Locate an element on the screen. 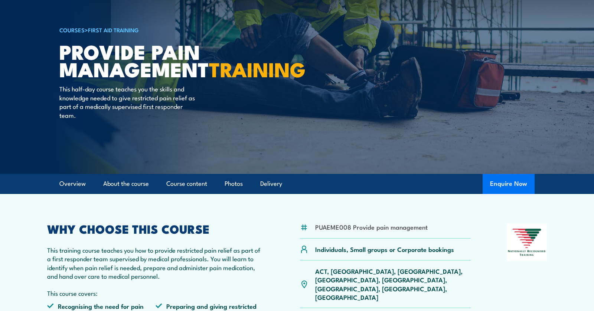 The image size is (594, 311). a: Photos is located at coordinates (233, 183).